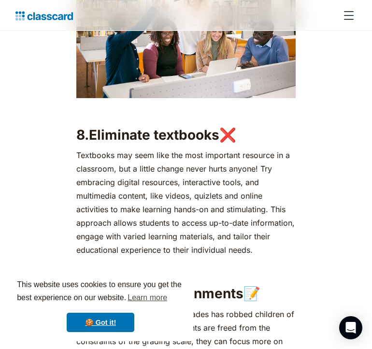 The width and height of the screenshot is (372, 349). What do you see at coordinates (100, 292) in the screenshot?
I see `span: This website uses cookies to ensure you get the best experience on our website.` at bounding box center [100, 292].